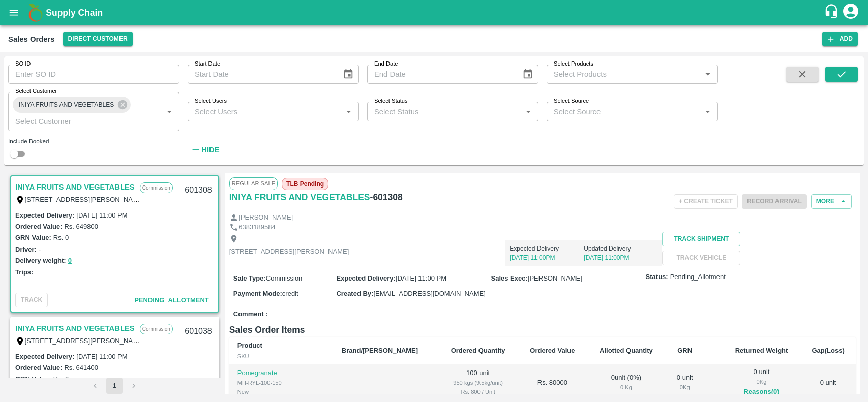 The image size is (868, 402). I want to click on label: Sales Exec :, so click(510, 278).